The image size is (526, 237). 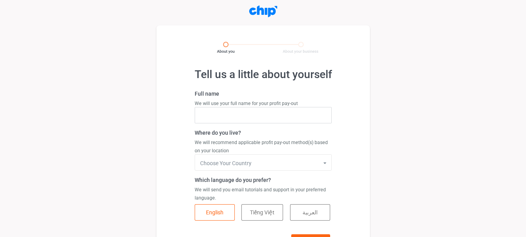 I want to click on button: العربية, so click(x=310, y=212).